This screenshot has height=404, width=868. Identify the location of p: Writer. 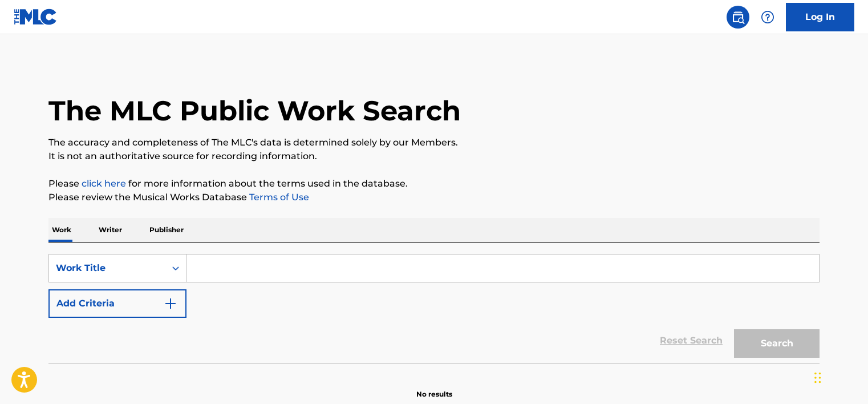
(110, 230).